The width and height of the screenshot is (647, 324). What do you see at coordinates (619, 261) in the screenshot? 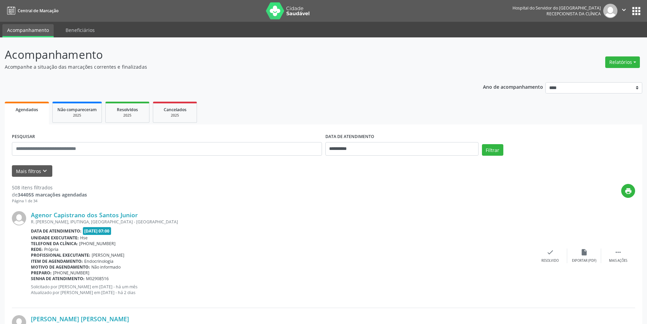
I see `div: Mais ações` at bounding box center [619, 261].